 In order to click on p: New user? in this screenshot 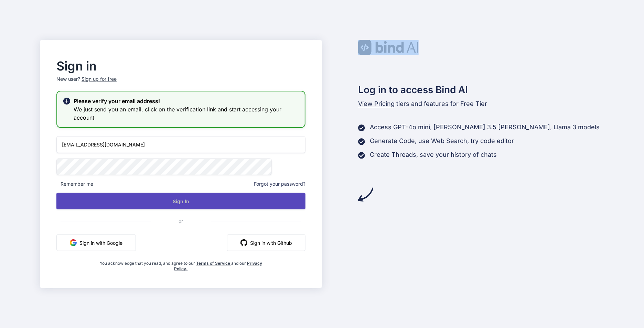, I will do `click(181, 83)`.